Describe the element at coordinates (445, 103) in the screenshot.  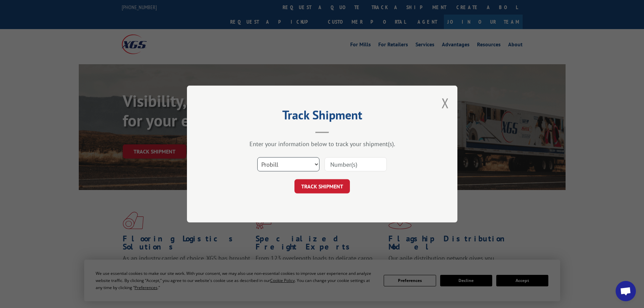
I see `button: Close modal` at that location.